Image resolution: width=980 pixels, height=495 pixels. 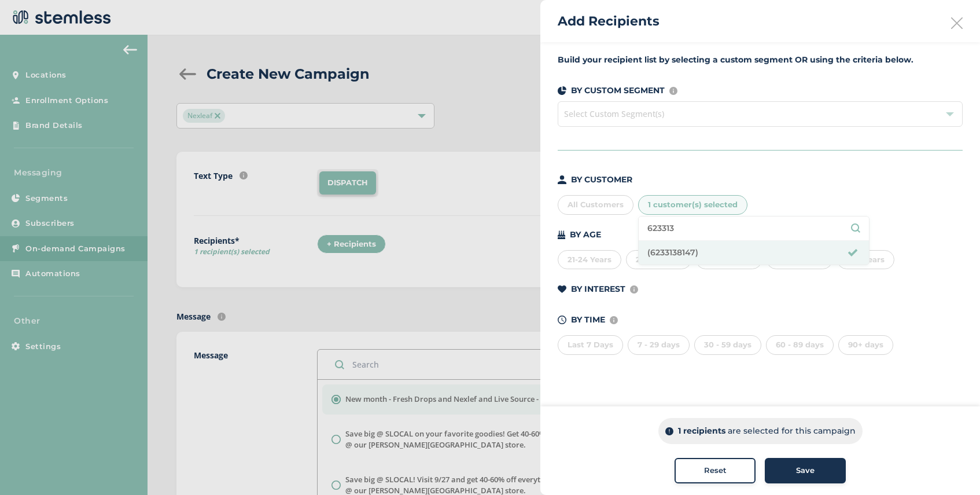 What do you see at coordinates (760, 59) in the screenshot?
I see `label: Build your recipient list by selecting a custom segment OR using the criteria below.` at bounding box center [760, 59].